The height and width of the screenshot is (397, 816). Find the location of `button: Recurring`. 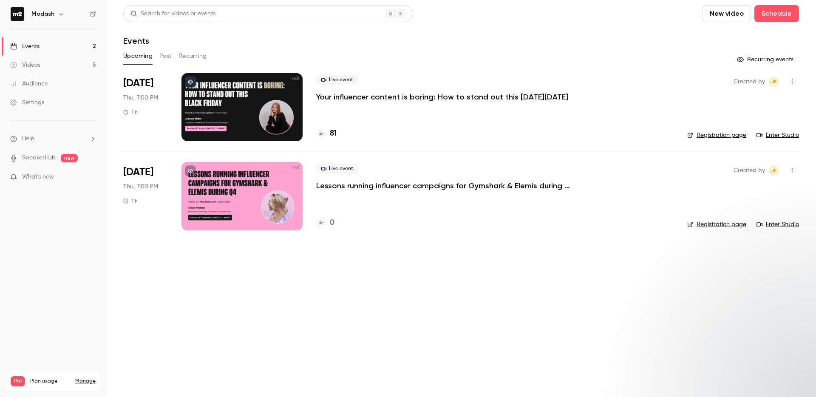

button: Recurring is located at coordinates (192, 56).